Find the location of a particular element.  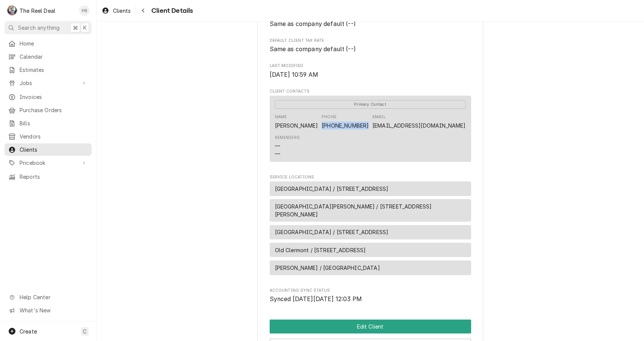

span: What's New is located at coordinates (53, 310).